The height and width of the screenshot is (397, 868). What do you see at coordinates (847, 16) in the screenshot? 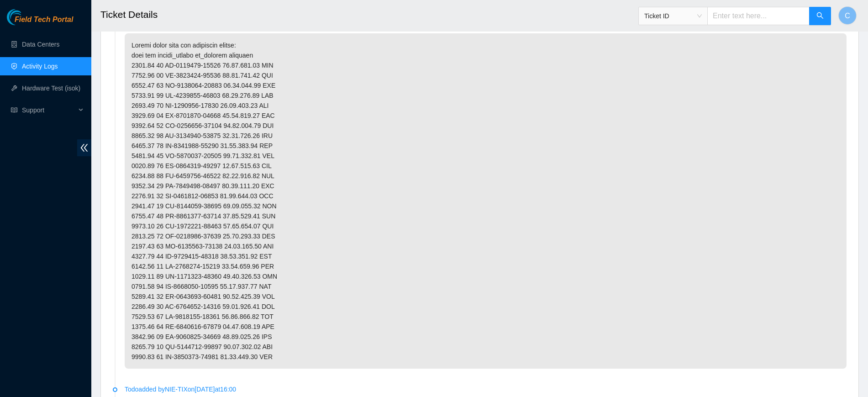
I see `button: C` at bounding box center [847, 16].